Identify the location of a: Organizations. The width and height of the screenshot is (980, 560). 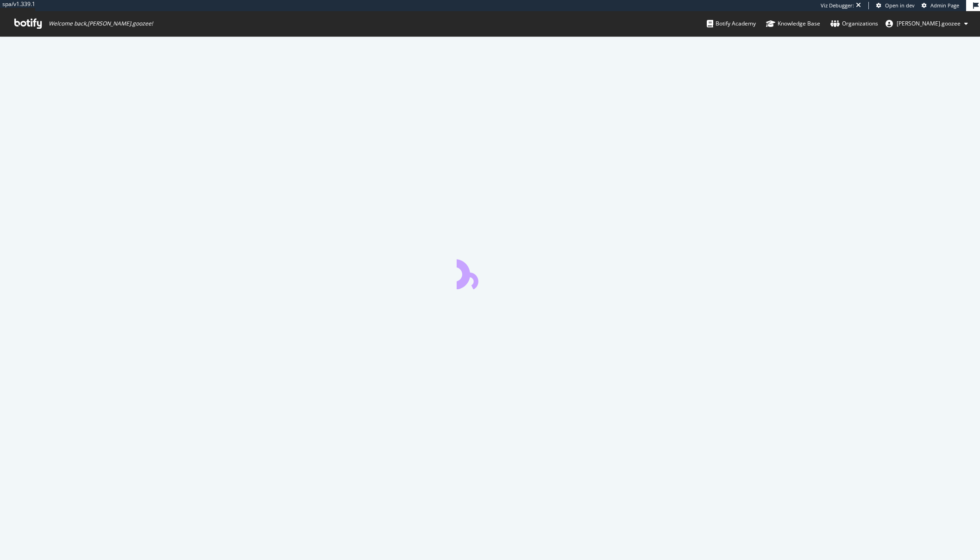
(854, 23).